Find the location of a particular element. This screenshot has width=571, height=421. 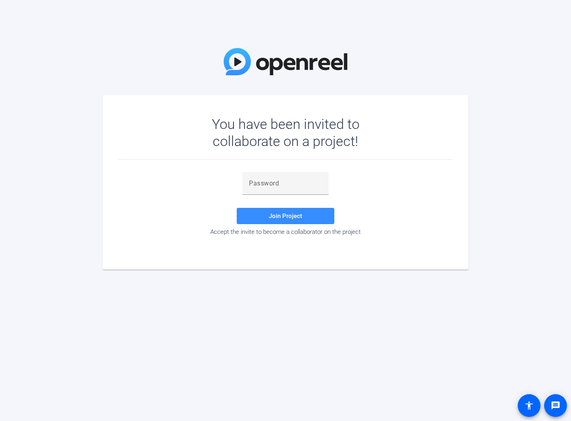

input: Password is located at coordinates (285, 183).